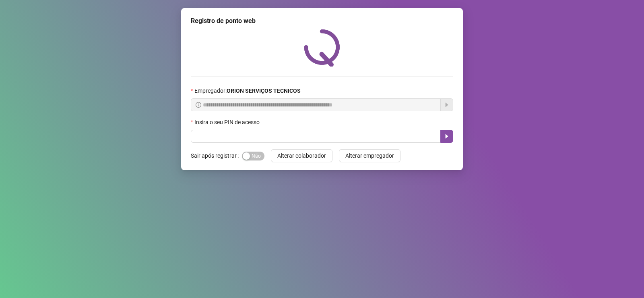  Describe the element at coordinates (216, 156) in the screenshot. I see `label: Sair após registrar` at that location.